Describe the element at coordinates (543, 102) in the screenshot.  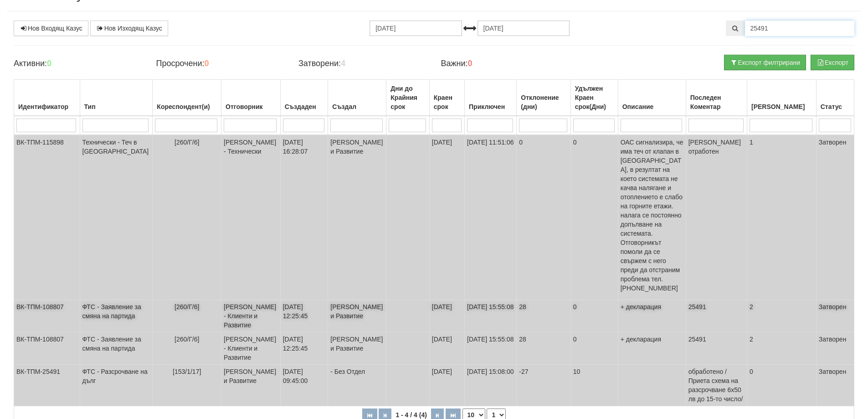
I see `div: Отклонение (дни)` at that location.